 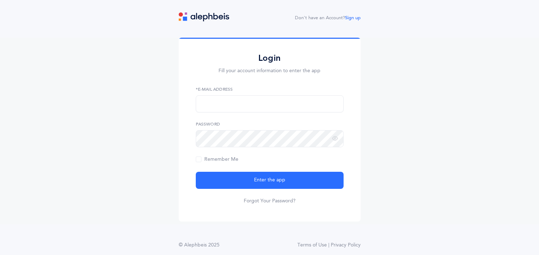 What do you see at coordinates (270, 71) in the screenshot?
I see `p: Fill your account information to enter the app` at bounding box center [270, 71].